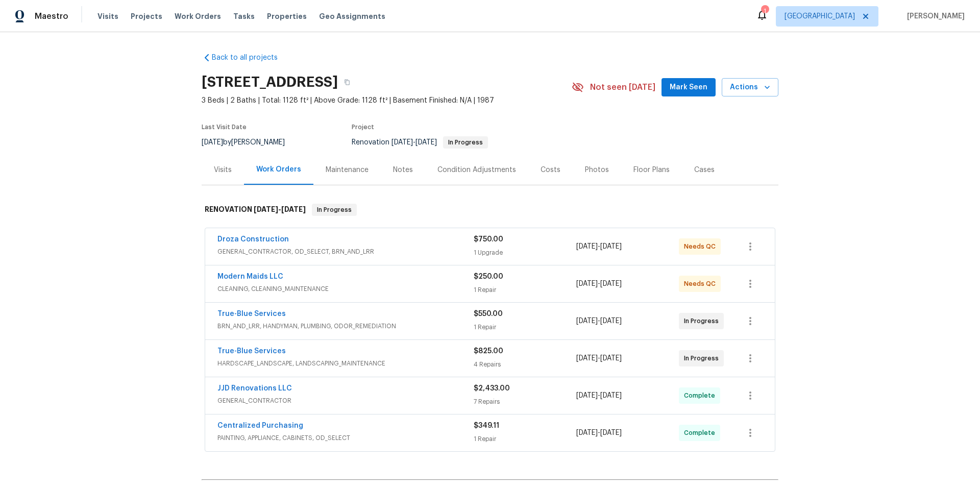  I want to click on span: Visits, so click(107, 16).